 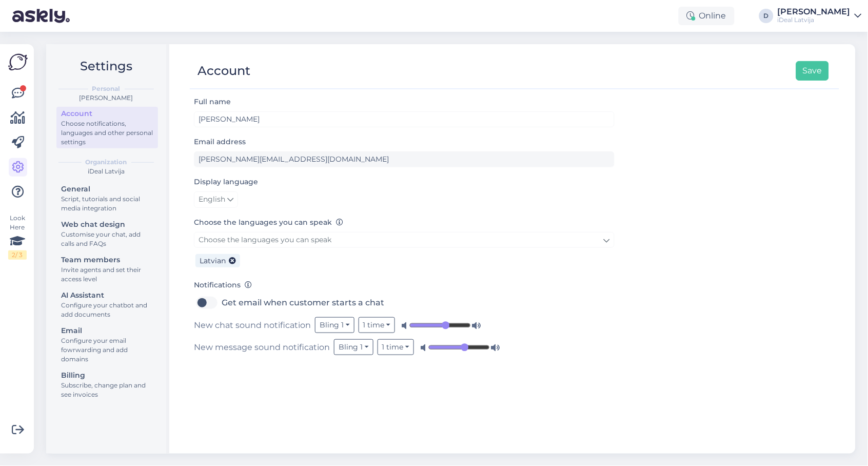 What do you see at coordinates (107, 189) in the screenshot?
I see `div: General` at bounding box center [107, 189].